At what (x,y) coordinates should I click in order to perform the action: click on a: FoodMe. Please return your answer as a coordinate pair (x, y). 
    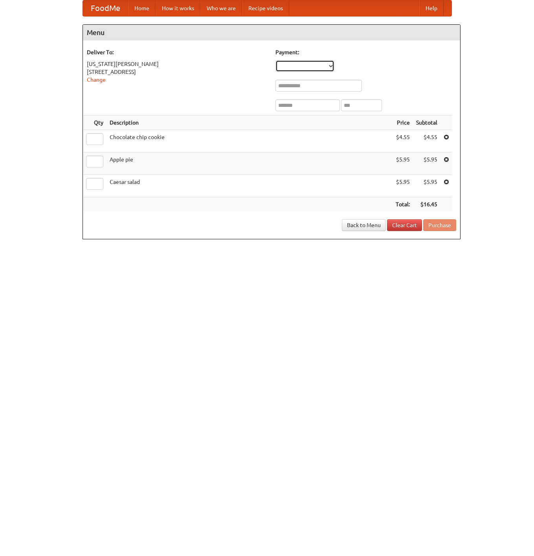
    Looking at the image, I should click on (105, 8).